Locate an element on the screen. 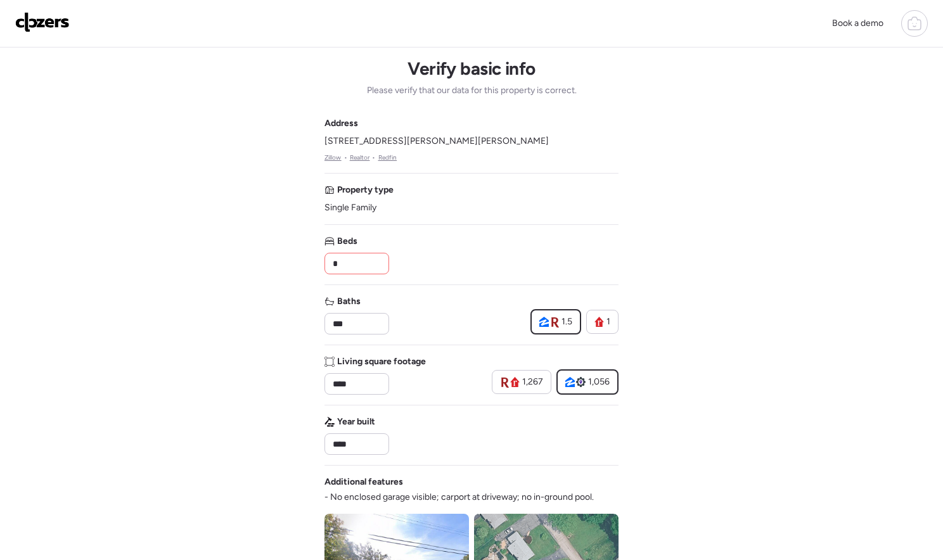  span: Baths is located at coordinates (349, 302).